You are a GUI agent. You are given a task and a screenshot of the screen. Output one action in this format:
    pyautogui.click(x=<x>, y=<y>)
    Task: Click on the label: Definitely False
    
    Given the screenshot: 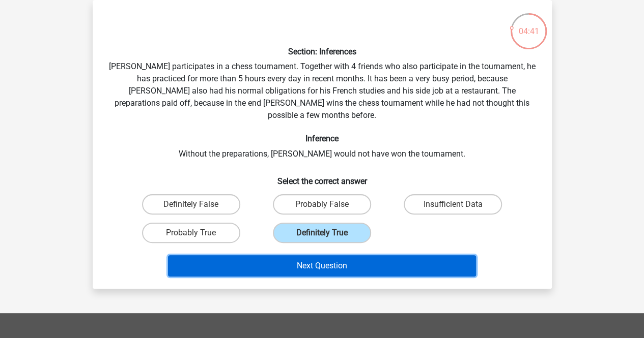 What is the action you would take?
    pyautogui.click(x=191, y=204)
    